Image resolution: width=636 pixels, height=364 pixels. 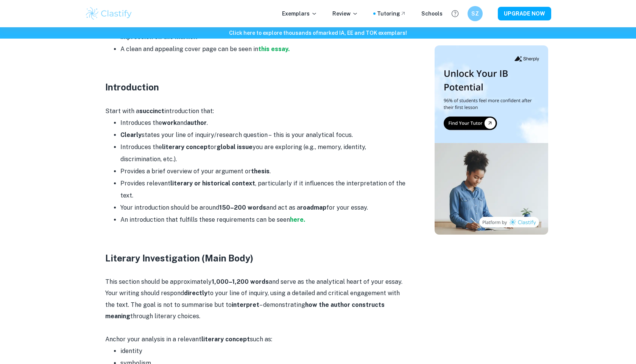 What do you see at coordinates (213, 183) in the screenshot?
I see `strong: literary or historical context` at bounding box center [213, 183].